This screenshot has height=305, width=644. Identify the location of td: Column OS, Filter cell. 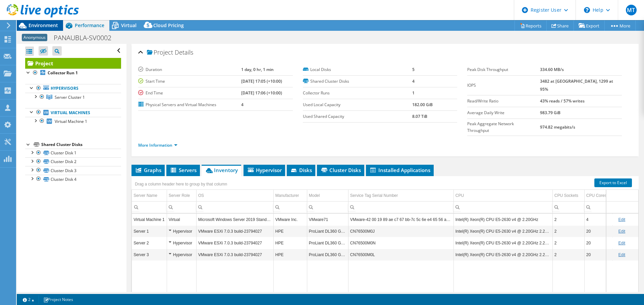
(235, 207).